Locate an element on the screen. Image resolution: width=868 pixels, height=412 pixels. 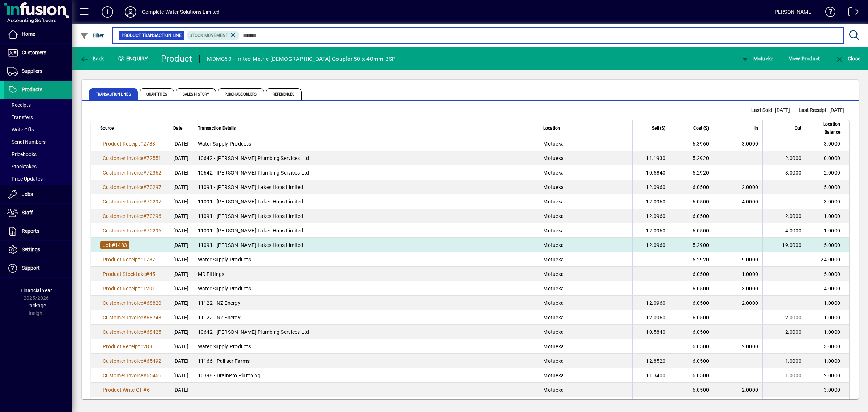
a: Customer Invoice#70297 is located at coordinates (132, 187).